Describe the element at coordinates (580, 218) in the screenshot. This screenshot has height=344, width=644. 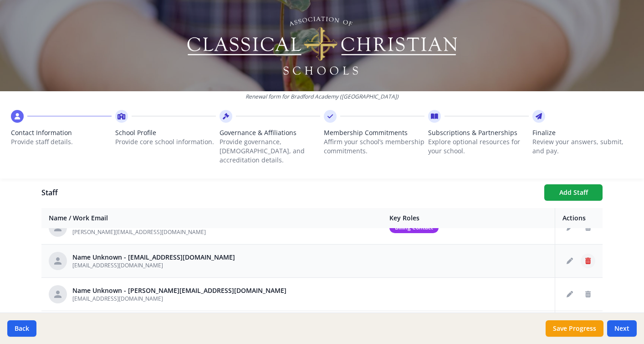
I see `th: Actions` at that location.